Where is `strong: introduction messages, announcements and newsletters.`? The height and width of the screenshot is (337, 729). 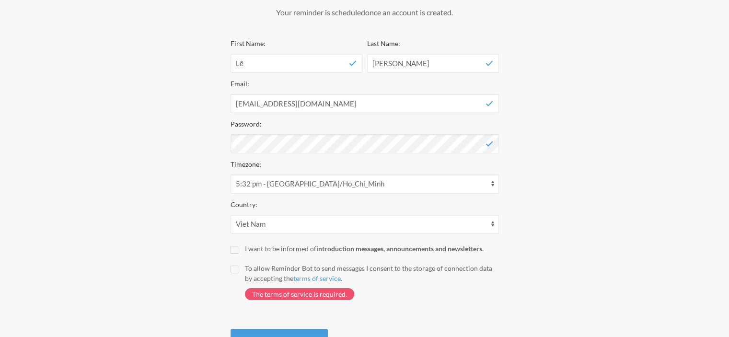 strong: introduction messages, announcements and newsletters. is located at coordinates (400, 248).